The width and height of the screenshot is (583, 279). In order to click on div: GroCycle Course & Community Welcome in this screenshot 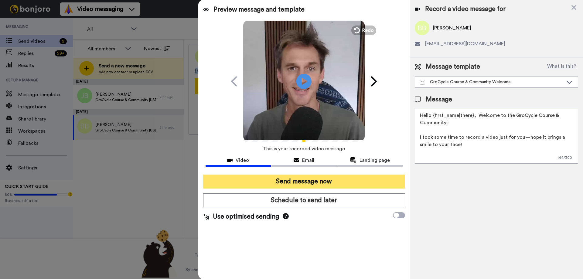, I will do `click(491, 82)`.